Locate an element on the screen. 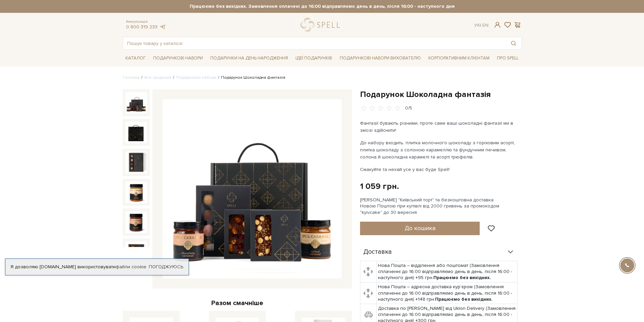 The width and height of the screenshot is (644, 322). h1: Подарунок Шоколадна фантазія is located at coordinates (441, 94).